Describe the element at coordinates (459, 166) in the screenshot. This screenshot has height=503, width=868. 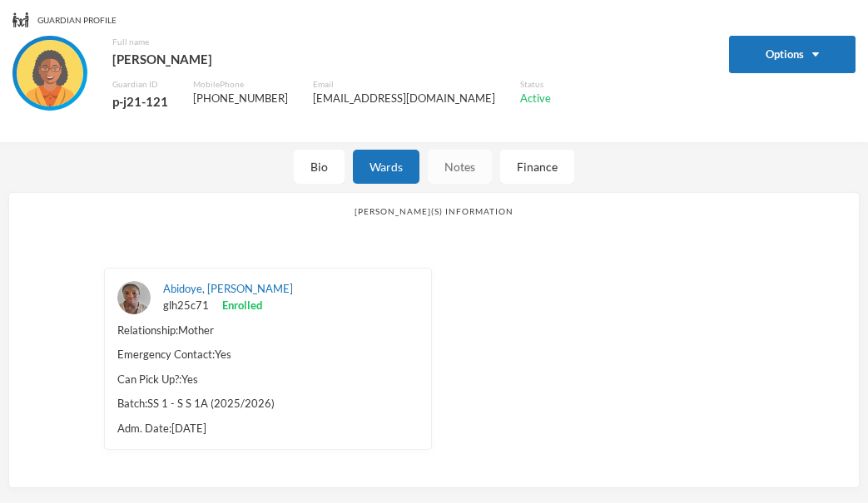
I see `div: Notes` at that location.